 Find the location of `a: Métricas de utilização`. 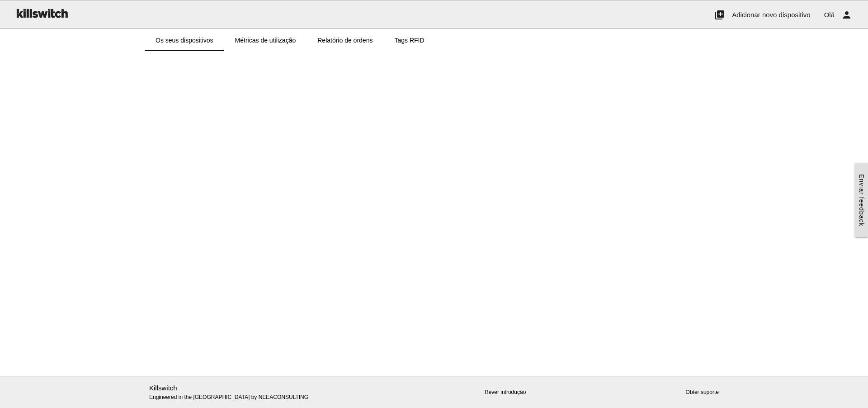

a: Métricas de utilização is located at coordinates (266, 40).